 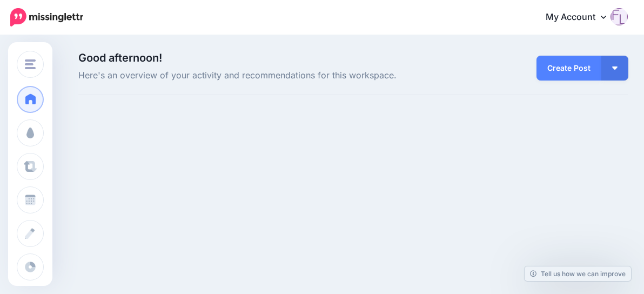 What do you see at coordinates (582, 17) in the screenshot?
I see `a: My Account` at bounding box center [582, 17].